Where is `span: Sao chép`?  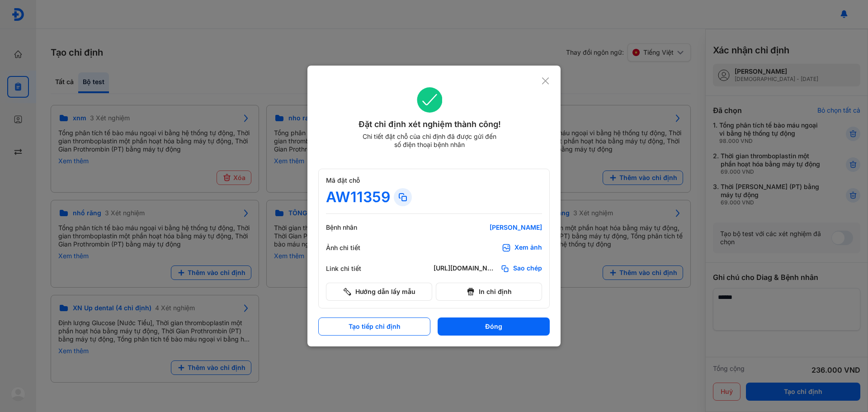
span: Sao chép is located at coordinates (528, 269).